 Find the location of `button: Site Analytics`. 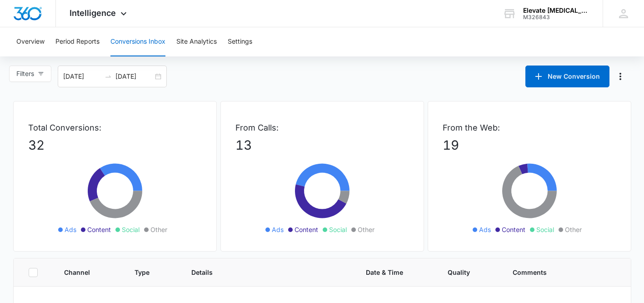

button: Site Analytics is located at coordinates (197, 42).